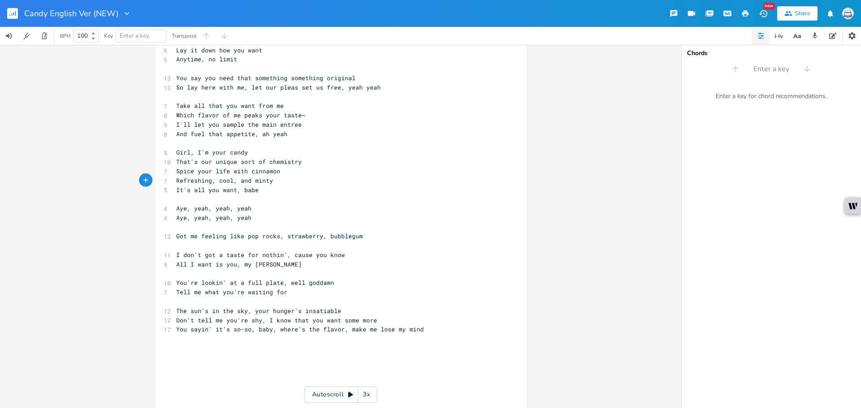 This screenshot has height=408, width=861. I want to click on span: I don't got a taste for nothin', cause you know, so click(260, 255).